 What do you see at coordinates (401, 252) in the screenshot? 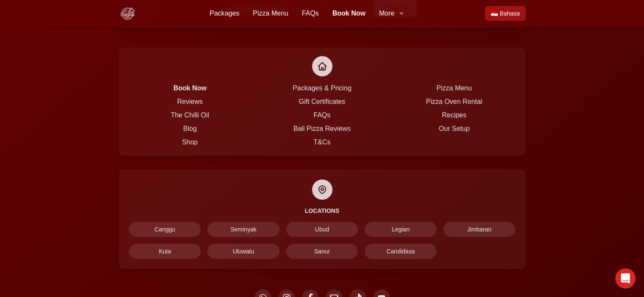
I see `span: Candidasa` at bounding box center [401, 252].